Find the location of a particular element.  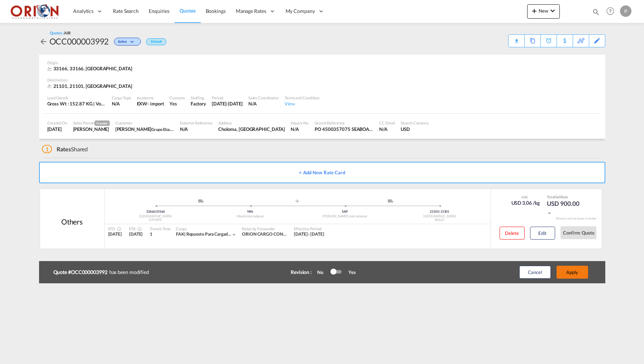

div: Remark and Inclusion included is located at coordinates (576, 218).